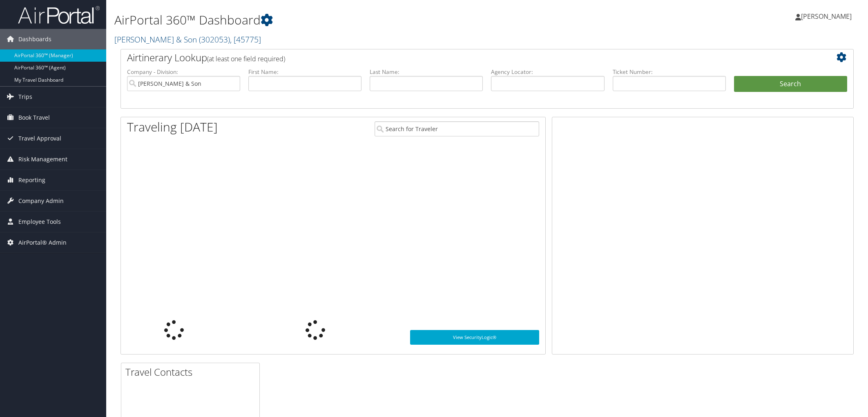  Describe the element at coordinates (34, 118) in the screenshot. I see `span: Book Travel` at that location.